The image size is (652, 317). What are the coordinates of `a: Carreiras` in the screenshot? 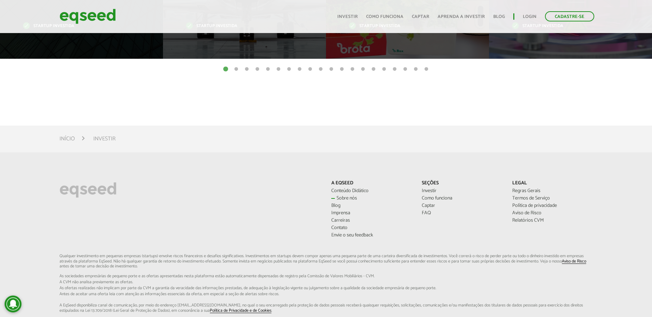 It's located at (371, 221).